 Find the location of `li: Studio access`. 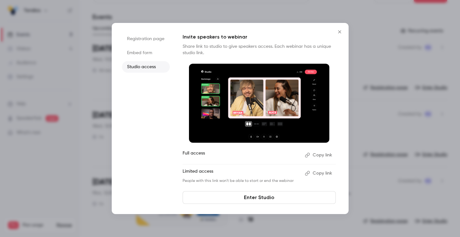

li: Studio access is located at coordinates (146, 67).